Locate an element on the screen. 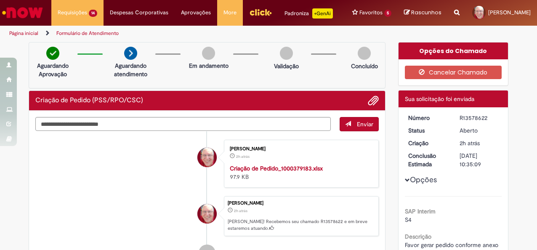 This screenshot has height=250, width=537. span: Enviar is located at coordinates (365, 124).